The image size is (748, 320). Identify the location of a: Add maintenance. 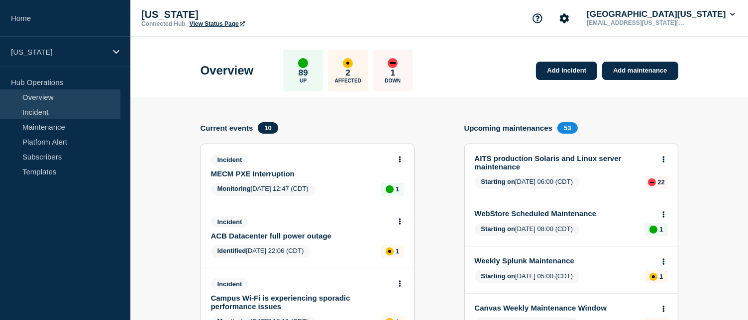
(640, 71).